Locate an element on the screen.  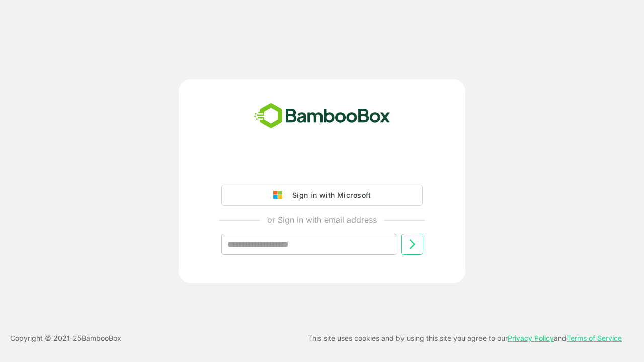
img: google is located at coordinates (280, 195).